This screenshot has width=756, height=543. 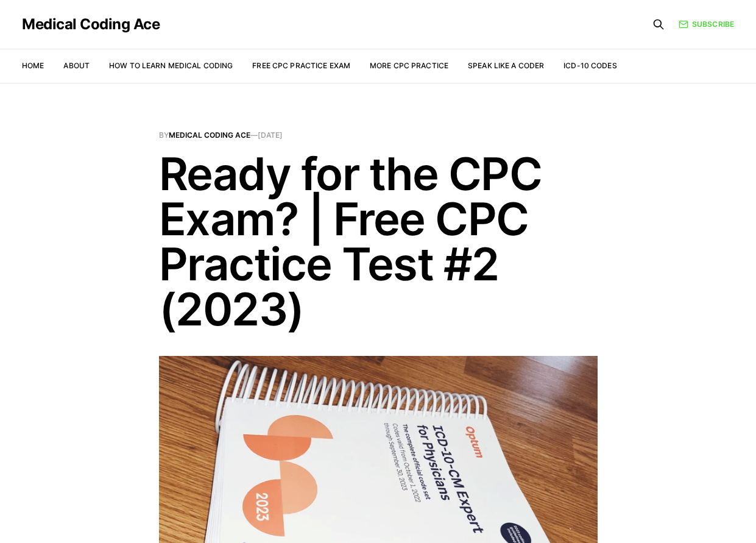 I want to click on a: Free CPC Practice Exam, so click(x=301, y=65).